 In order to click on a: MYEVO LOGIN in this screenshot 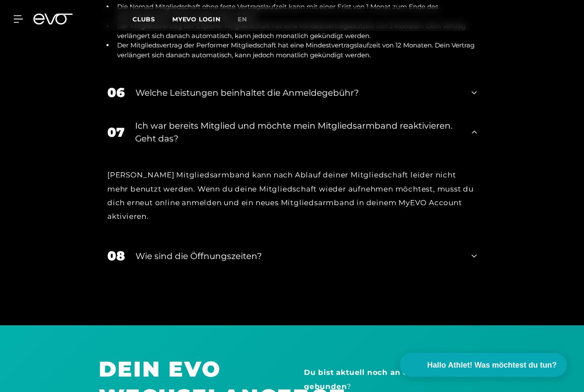, I will do `click(197, 19)`.